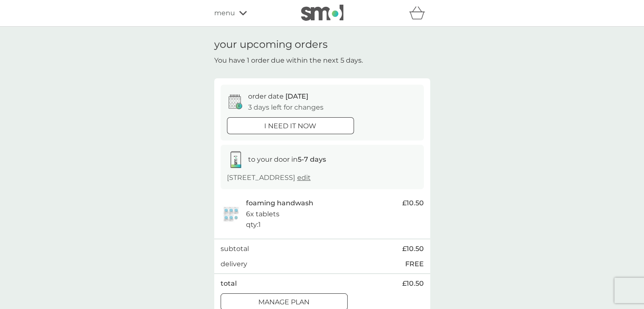 This screenshot has height=309, width=644. What do you see at coordinates (312, 159) in the screenshot?
I see `strong: 5-7 days` at bounding box center [312, 159].